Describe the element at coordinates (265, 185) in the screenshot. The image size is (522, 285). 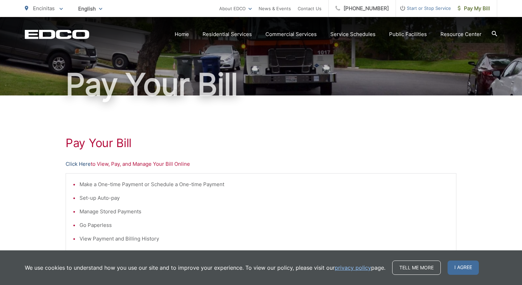
I see `li: Make a One-time Payment or Schedule a One-time Payment` at that location.